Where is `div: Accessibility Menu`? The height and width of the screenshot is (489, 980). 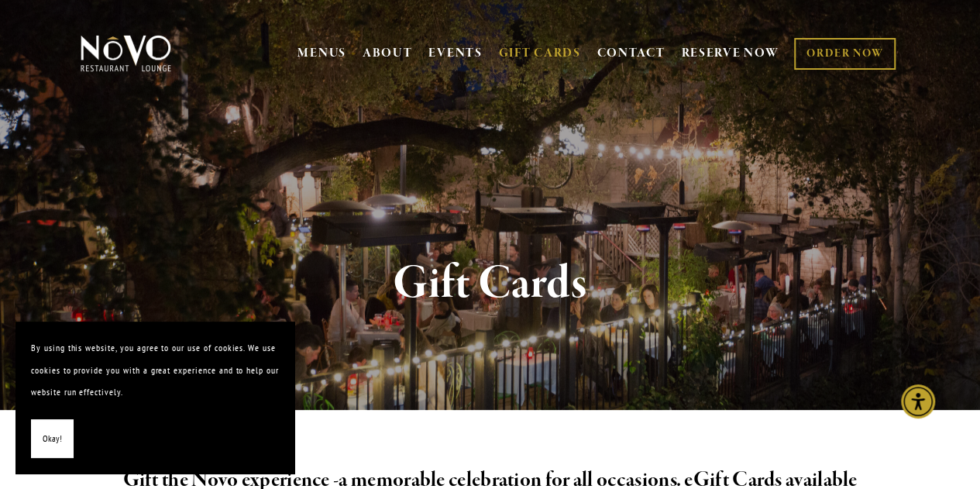 div: Accessibility Menu is located at coordinates (918, 401).